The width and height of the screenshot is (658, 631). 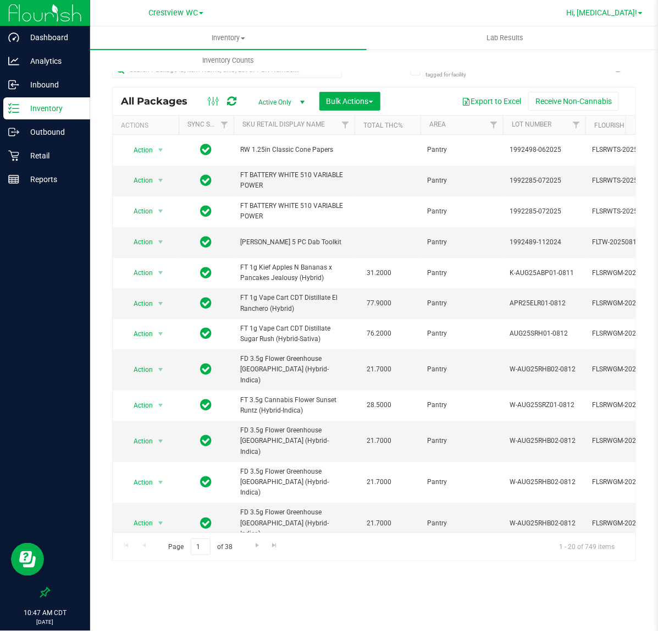 I want to click on inline-svg: Inventory, so click(x=14, y=108).